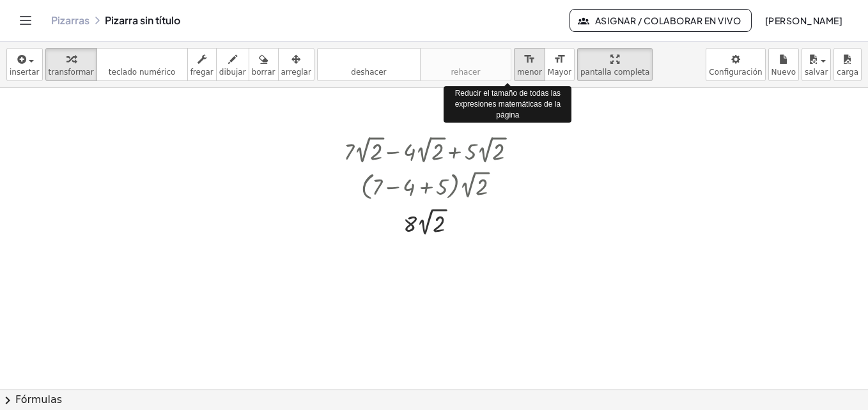  What do you see at coordinates (296, 65) in the screenshot?
I see `button: arreglar` at bounding box center [296, 65].